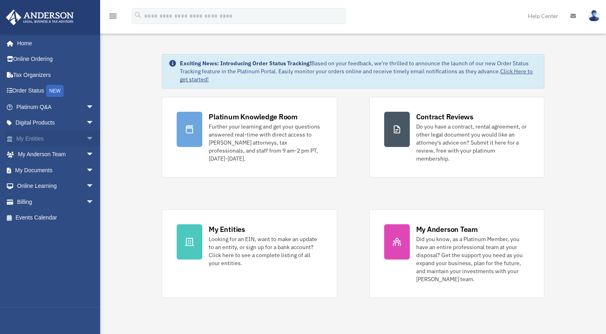  Describe the element at coordinates (245, 63) in the screenshot. I see `strong: Exciting News: Introducing Order Status Tracking!` at that location.